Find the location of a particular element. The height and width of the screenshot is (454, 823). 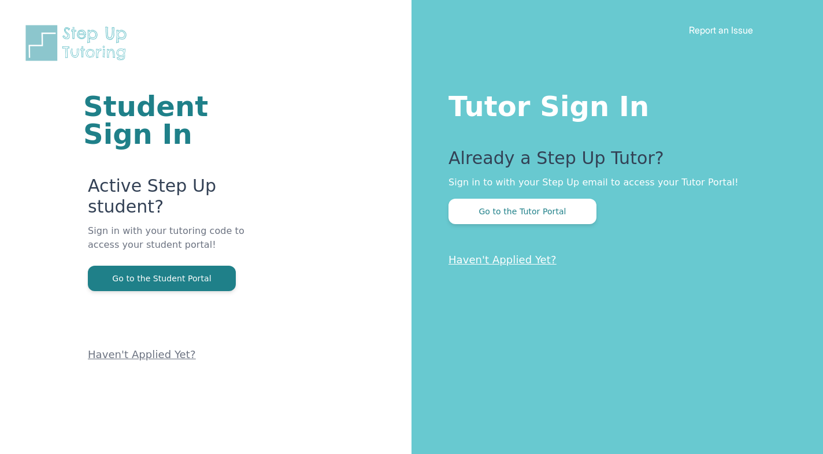

p: Already a Step Up Tutor? is located at coordinates (612, 162).